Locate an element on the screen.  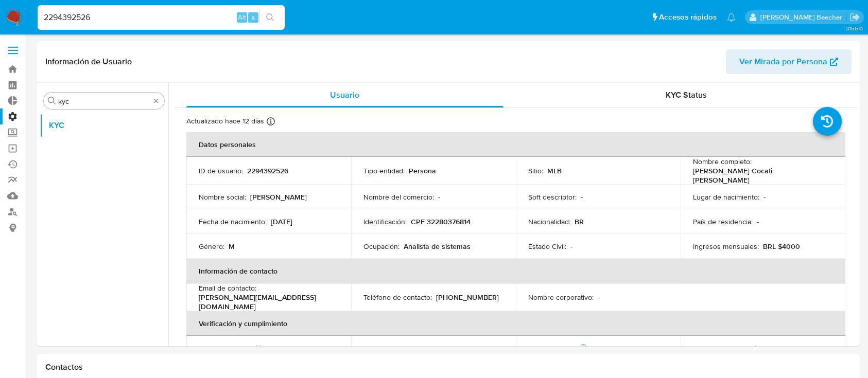
span: s is located at coordinates (253, 17).